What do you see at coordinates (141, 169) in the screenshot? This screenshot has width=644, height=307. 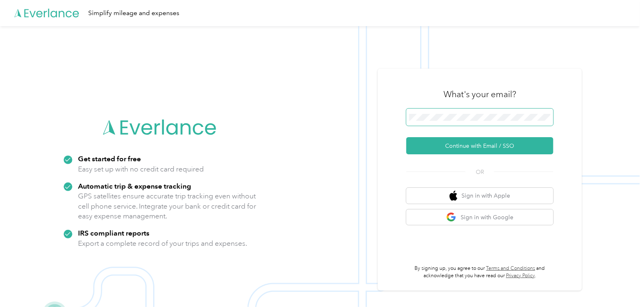 I see `p: Easy set up with no credit card required` at bounding box center [141, 169].